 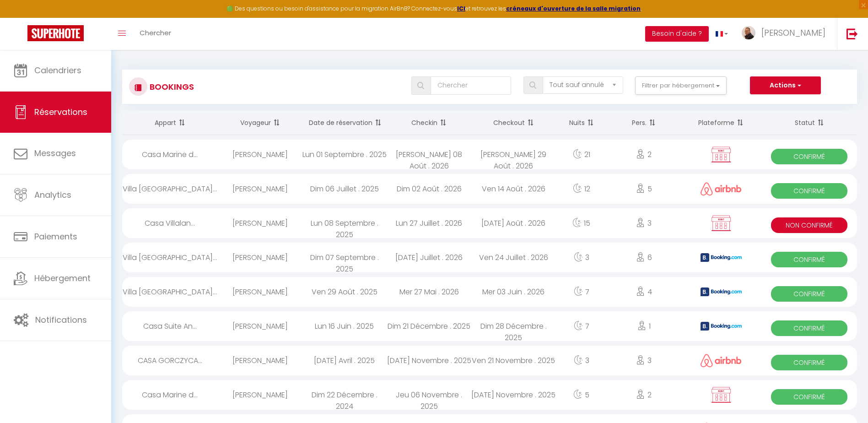 What do you see at coordinates (643, 123) in the screenshot?
I see `th: Sort by people` at bounding box center [643, 123].